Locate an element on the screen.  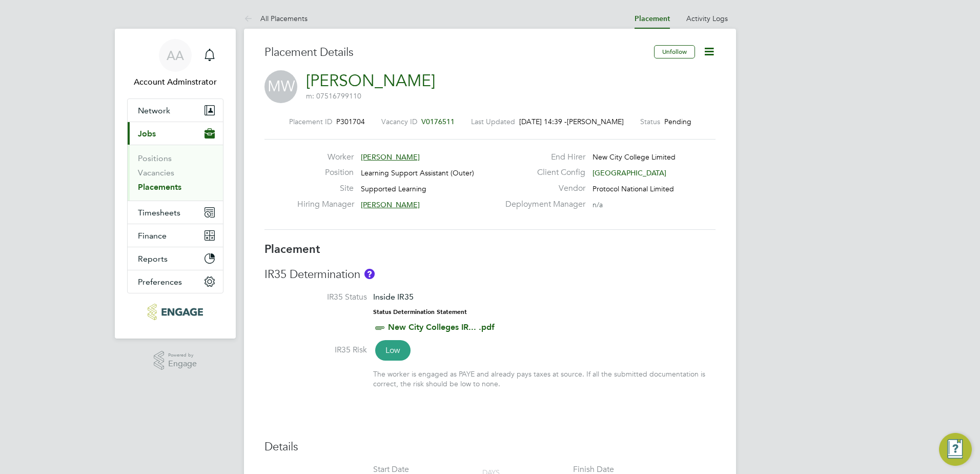
a: Powered byEngage is located at coordinates (175, 361).